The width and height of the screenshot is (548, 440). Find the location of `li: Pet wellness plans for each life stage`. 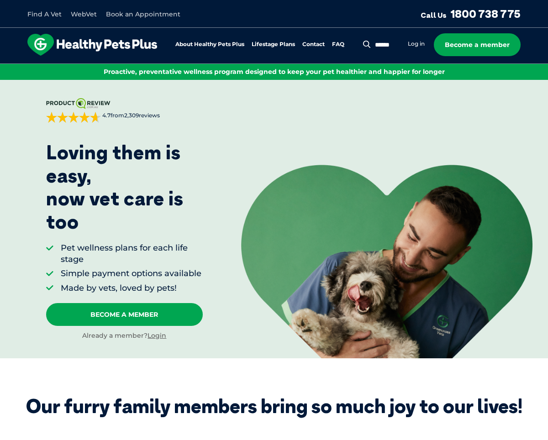

li: Pet wellness plans for each life stage is located at coordinates (131, 254).